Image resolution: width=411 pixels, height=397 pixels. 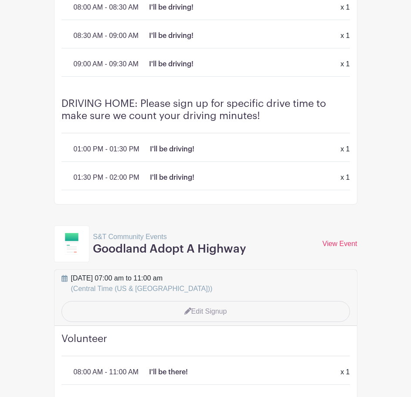 What do you see at coordinates (168, 372) in the screenshot?
I see `p: I'll be there!` at bounding box center [168, 372].